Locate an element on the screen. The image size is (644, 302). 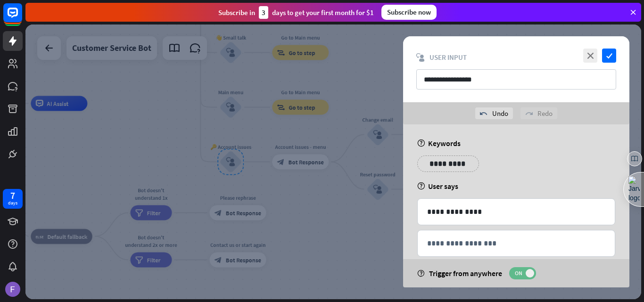
div: Keywords is located at coordinates (516, 143).